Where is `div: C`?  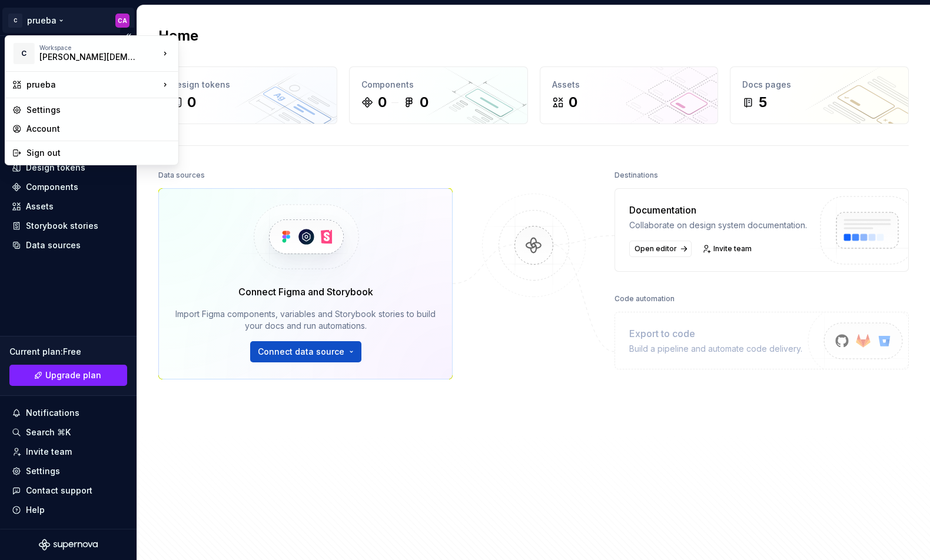 div: C is located at coordinates (24, 54).